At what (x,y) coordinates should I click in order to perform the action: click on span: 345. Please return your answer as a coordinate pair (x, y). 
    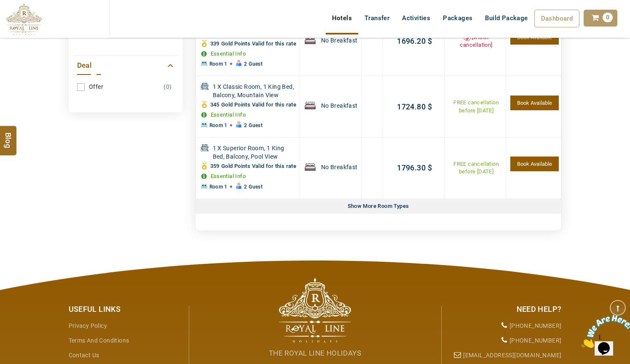
    Looking at the image, I should click on (215, 104).